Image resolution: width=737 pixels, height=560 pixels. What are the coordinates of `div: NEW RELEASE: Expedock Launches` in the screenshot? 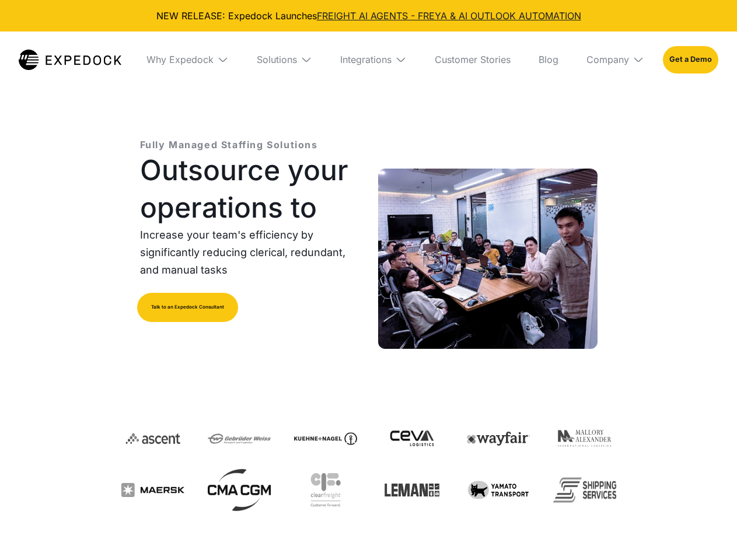 It's located at (368, 16).